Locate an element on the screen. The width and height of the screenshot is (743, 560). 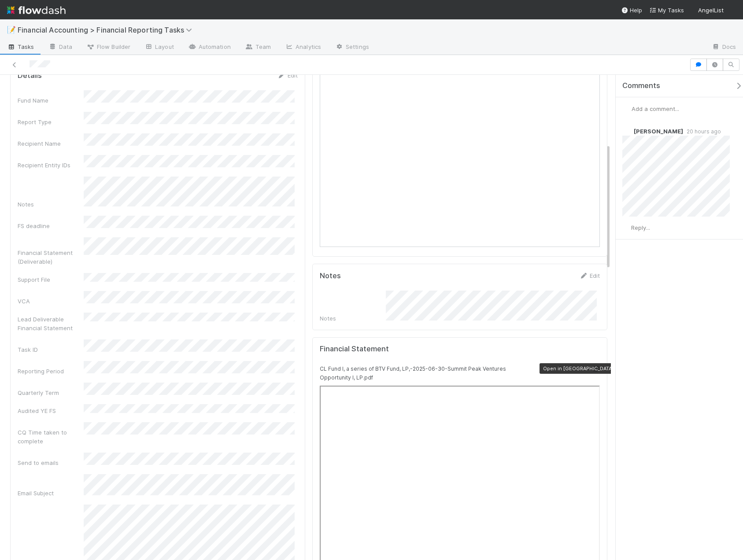
a: Analytics is located at coordinates (303, 48).